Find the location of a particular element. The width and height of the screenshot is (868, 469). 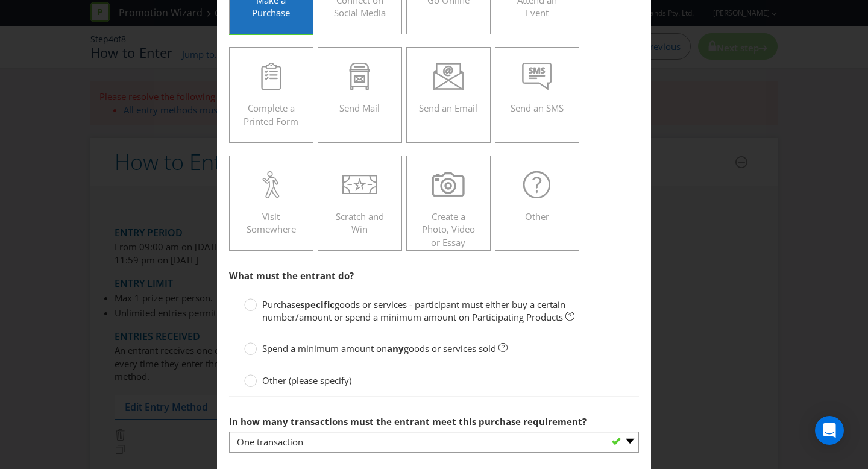

span: Send an SMS is located at coordinates (537, 108).